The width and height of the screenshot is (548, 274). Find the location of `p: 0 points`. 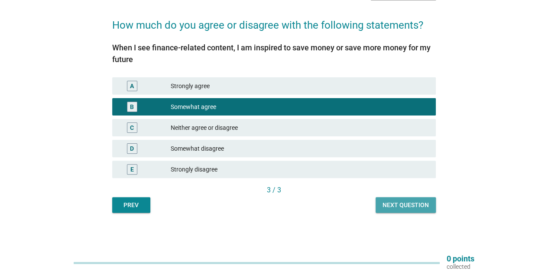

p: 0 points is located at coordinates (461, 258).